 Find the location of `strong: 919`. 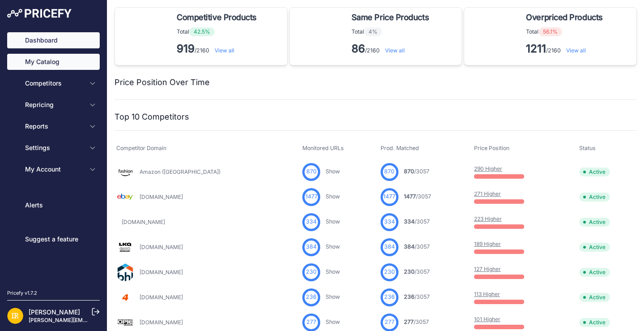

strong: 919 is located at coordinates (186, 48).